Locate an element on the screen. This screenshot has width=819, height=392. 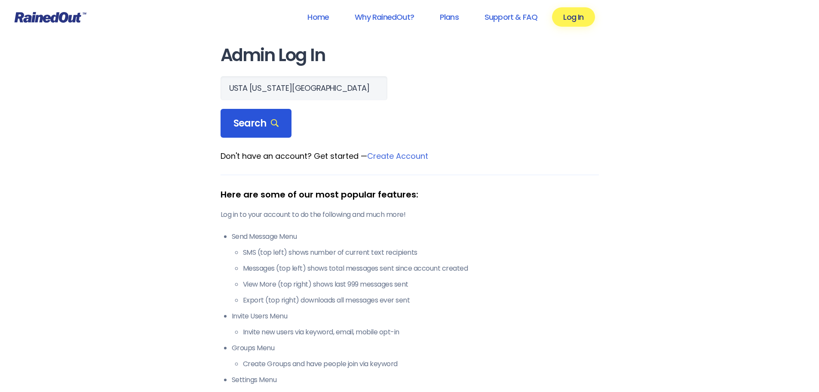
li: Create Groups and have people join via keyword is located at coordinates (421, 364).